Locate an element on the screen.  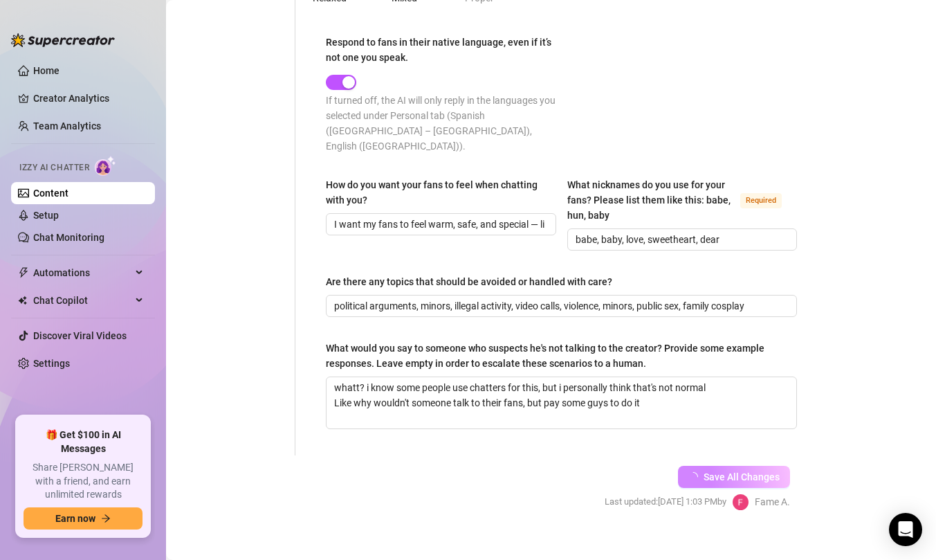
label: Are there any topics that should be avoided or handled with care? is located at coordinates (474, 282).